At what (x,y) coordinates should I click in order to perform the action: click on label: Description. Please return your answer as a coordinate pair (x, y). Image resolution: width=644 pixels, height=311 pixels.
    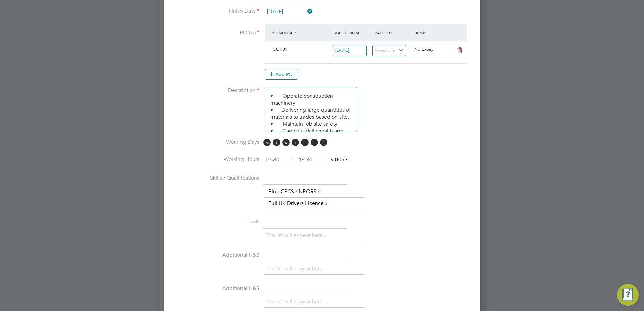
    Looking at the image, I should click on (217, 90).